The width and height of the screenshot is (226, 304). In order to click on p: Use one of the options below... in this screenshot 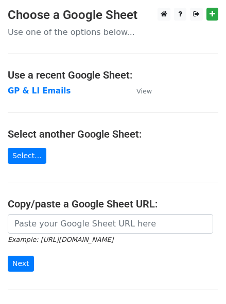, I will do `click(113, 32)`.